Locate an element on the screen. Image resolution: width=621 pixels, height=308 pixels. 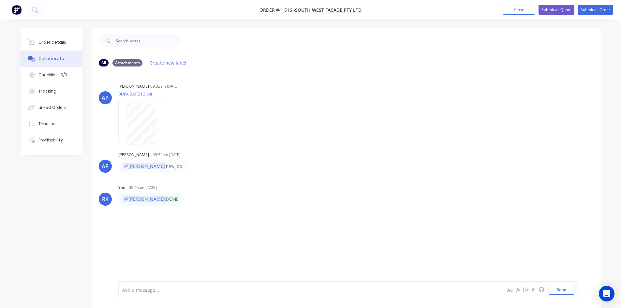
div: Open Intercom Messenger is located at coordinates (606, 294).